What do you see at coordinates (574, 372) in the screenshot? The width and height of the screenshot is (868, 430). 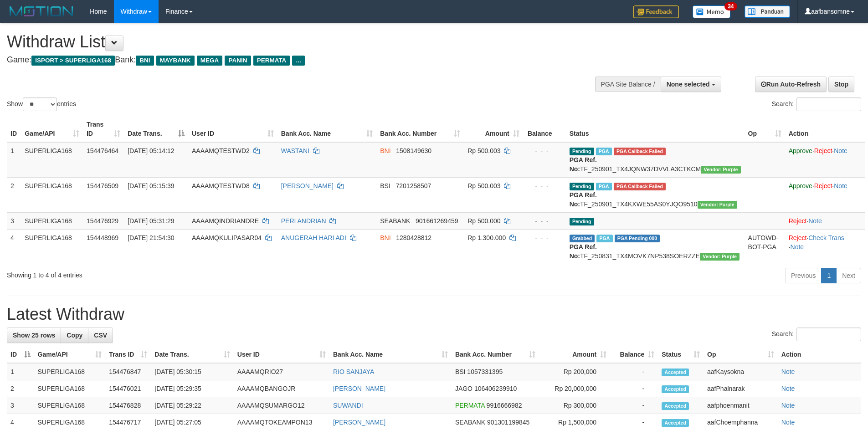 I see `td: Rp 200,000` at bounding box center [574, 372].